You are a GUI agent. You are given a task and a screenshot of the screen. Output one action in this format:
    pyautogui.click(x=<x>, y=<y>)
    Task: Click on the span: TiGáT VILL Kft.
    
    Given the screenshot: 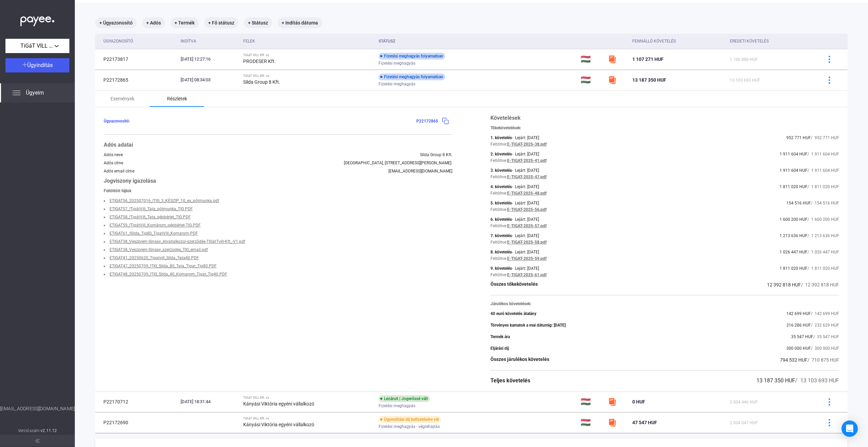 What is the action you would take?
    pyautogui.click(x=37, y=46)
    